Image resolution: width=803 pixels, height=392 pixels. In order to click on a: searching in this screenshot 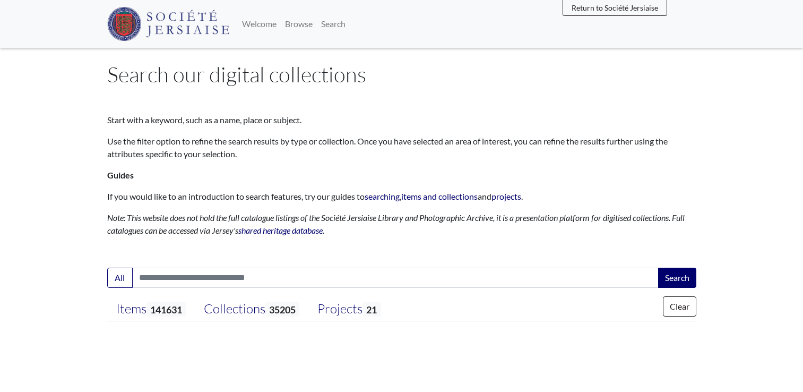, I will do `click(382, 196)`.